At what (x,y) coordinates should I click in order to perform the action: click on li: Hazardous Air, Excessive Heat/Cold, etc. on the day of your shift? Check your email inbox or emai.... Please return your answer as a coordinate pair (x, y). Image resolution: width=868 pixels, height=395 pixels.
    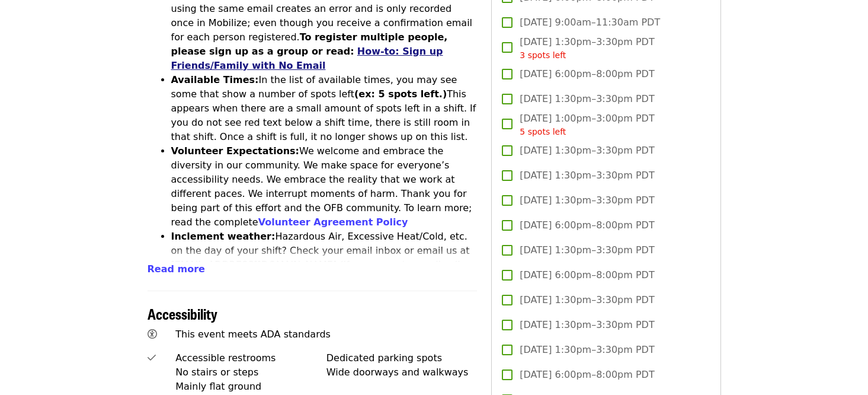
    Looking at the image, I should click on (324, 265).